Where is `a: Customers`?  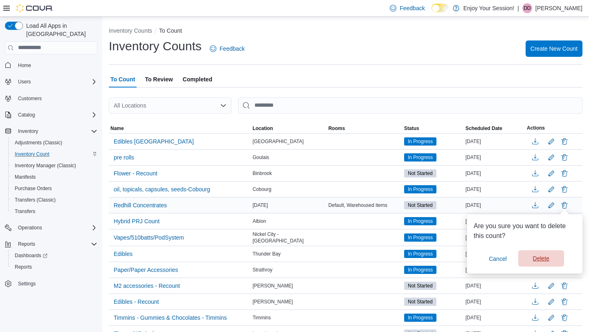 a: Customers is located at coordinates (30, 99).